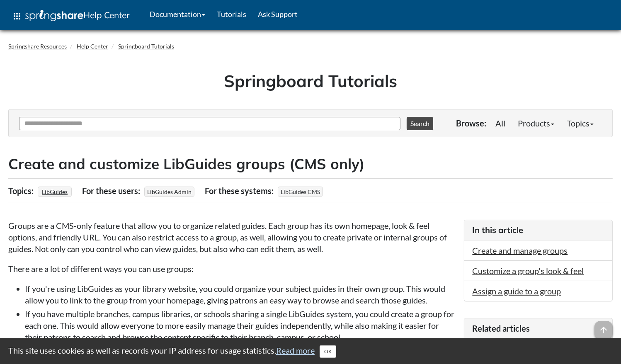 The width and height of the screenshot is (621, 364). Describe the element at coordinates (37, 46) in the screenshot. I see `a: Springshare Resources` at that location.